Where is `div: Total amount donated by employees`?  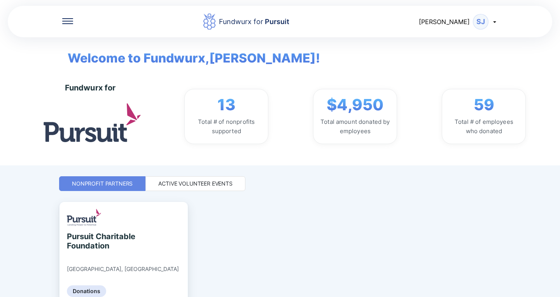 div: Total amount donated by employees is located at coordinates (355, 127).